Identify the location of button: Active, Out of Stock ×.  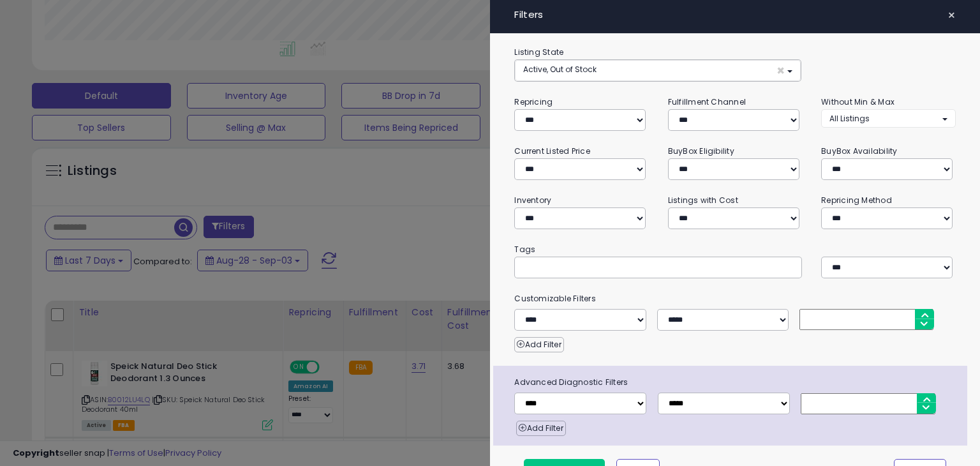
(657, 70).